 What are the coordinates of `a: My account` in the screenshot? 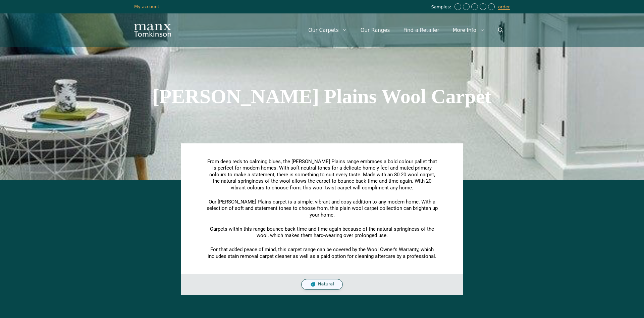 It's located at (147, 6).